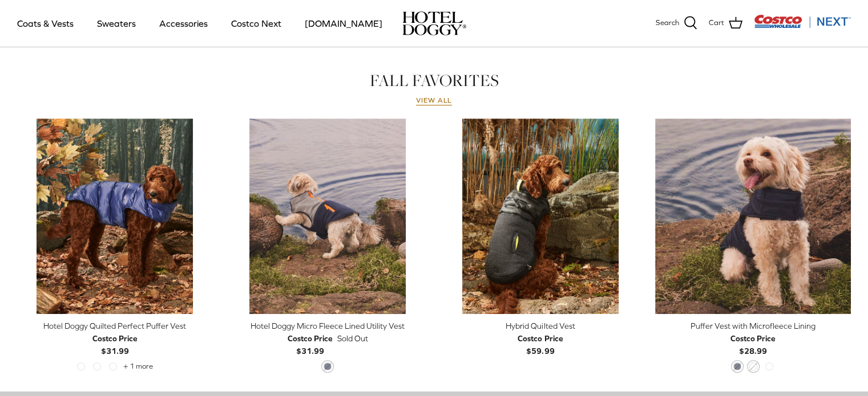  Describe the element at coordinates (802, 21) in the screenshot. I see `img: Costco Next` at that location.